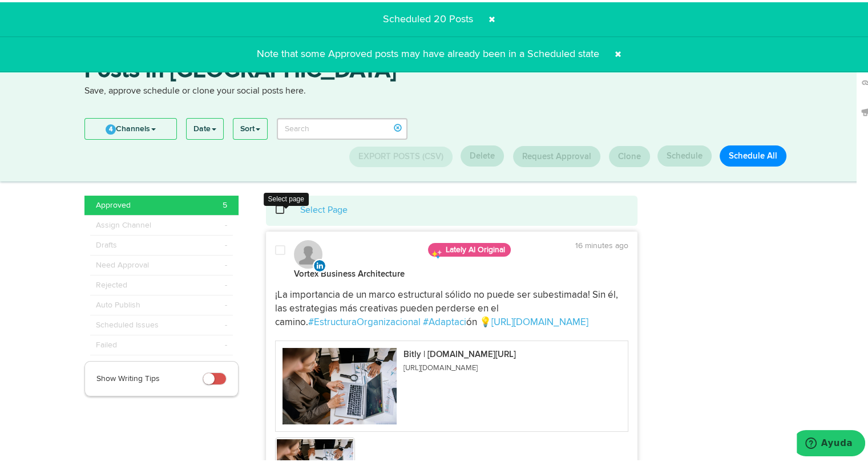 The image size is (868, 462). What do you see at coordinates (478, 320) in the screenshot?
I see `span: ón 💡` at bounding box center [478, 320].